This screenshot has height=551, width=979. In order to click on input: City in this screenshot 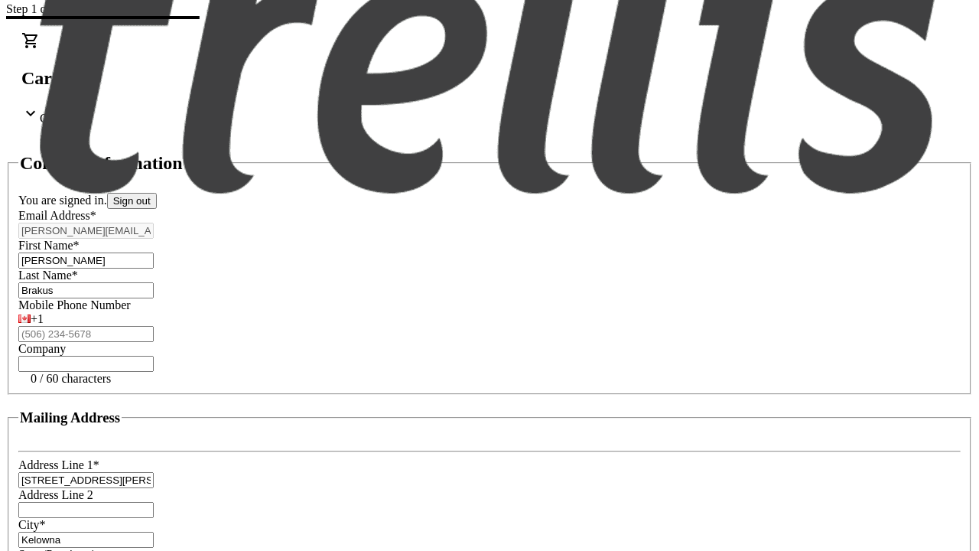, I will do `click(86, 539)`.